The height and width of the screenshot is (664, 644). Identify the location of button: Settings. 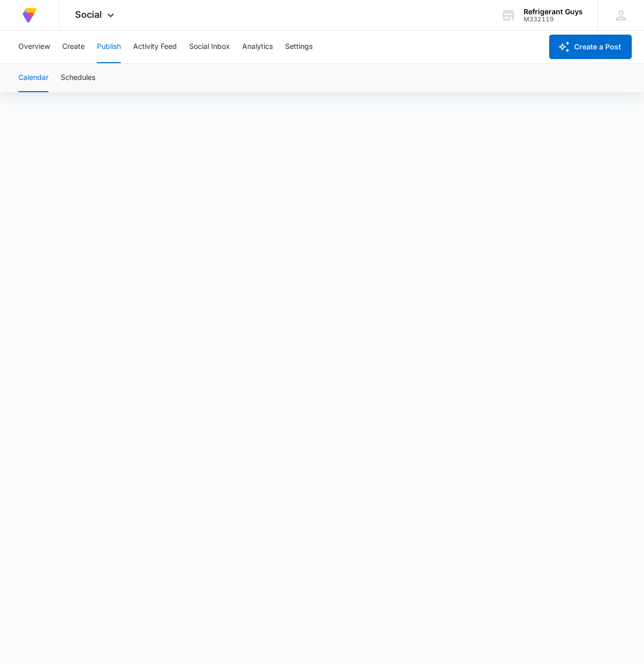
(299, 47).